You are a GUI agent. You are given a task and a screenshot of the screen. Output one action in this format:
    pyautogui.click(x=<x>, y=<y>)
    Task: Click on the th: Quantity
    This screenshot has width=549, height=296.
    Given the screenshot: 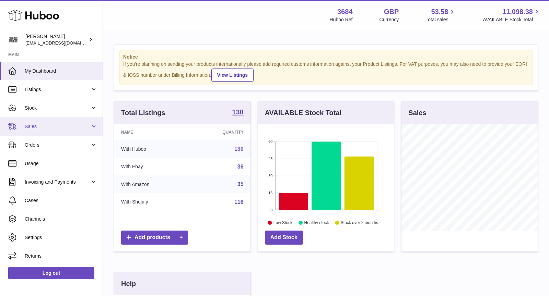 What is the action you would take?
    pyautogui.click(x=220, y=132)
    